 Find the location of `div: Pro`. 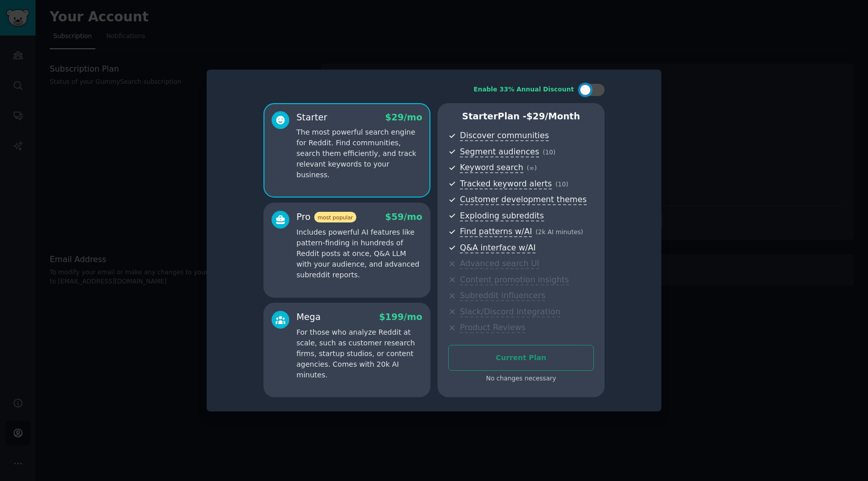

div: Pro is located at coordinates (326, 217).